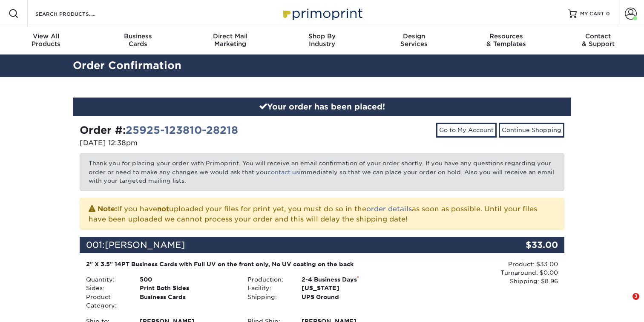 Image resolution: width=644 pixels, height=322 pixels. What do you see at coordinates (414, 40) in the screenshot?
I see `div: Services` at bounding box center [414, 40].